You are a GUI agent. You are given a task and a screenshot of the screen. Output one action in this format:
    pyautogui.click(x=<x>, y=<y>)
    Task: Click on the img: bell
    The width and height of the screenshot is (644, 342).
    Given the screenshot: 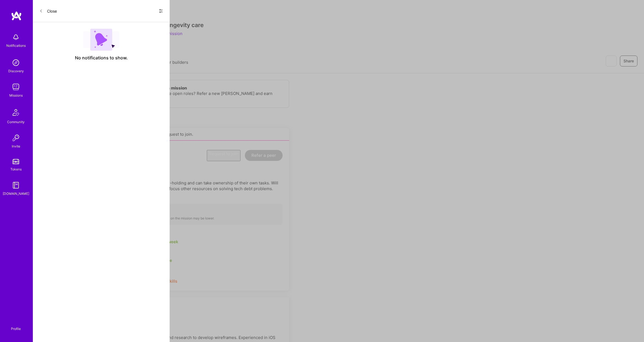 What is the action you would take?
    pyautogui.click(x=16, y=37)
    